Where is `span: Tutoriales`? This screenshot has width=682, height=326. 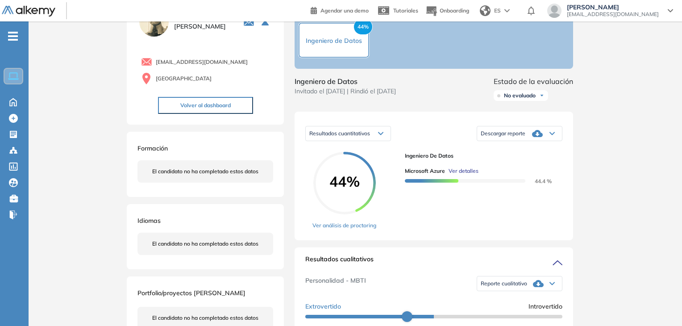
span: Tutoriales is located at coordinates (405, 10).